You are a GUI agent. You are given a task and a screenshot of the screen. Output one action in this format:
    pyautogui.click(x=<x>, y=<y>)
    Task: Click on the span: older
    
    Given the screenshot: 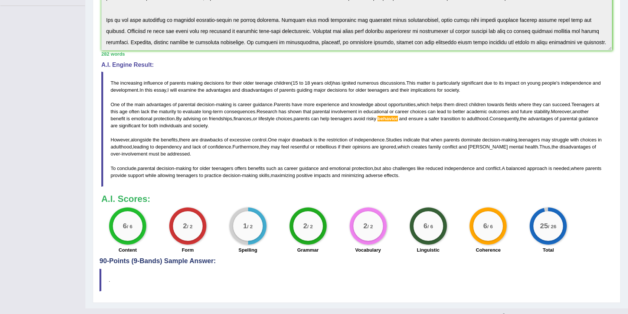 What is the action you would take?
    pyautogui.click(x=361, y=90)
    